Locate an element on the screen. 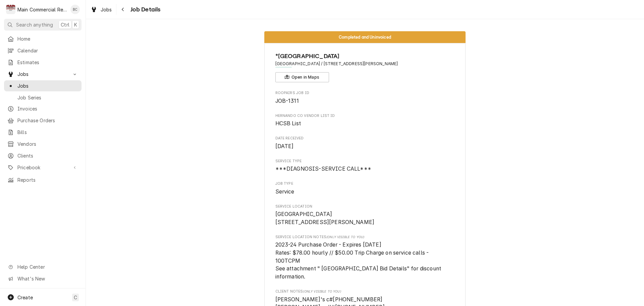 The width and height of the screenshot is (644, 306). div: Service Type is located at coordinates (365, 165).